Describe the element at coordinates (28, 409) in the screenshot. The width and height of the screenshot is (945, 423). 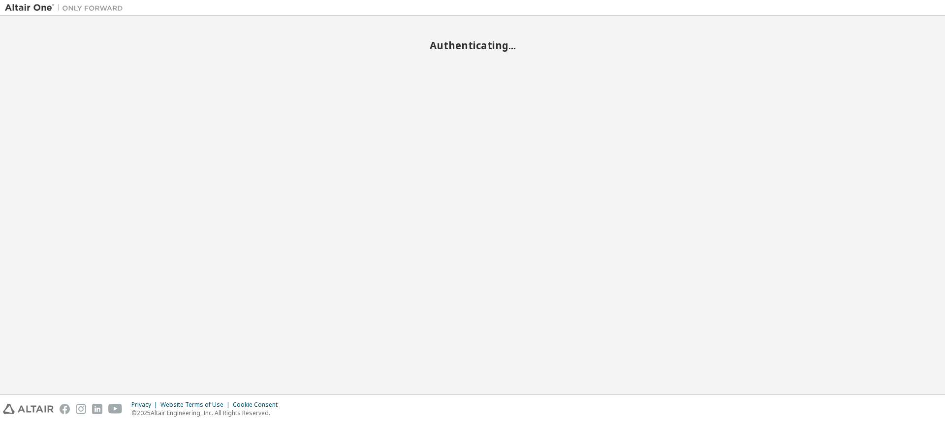
I see `img: altair_logo.svg` at that location.